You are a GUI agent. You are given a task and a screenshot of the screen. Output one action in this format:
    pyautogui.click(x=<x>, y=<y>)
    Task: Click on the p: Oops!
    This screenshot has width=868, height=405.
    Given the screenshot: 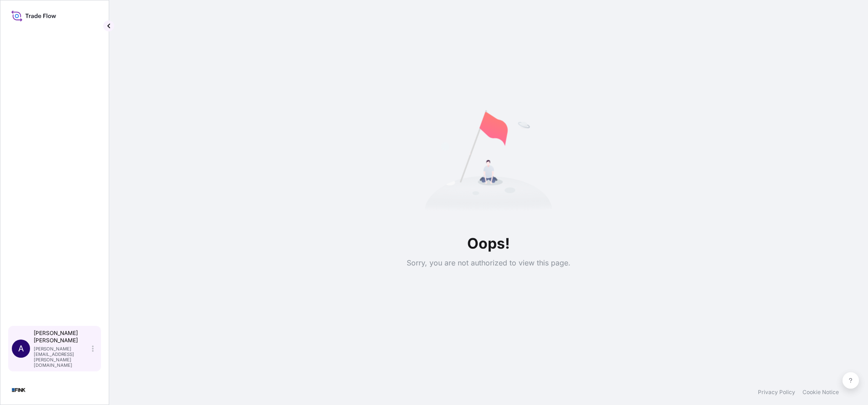 What is the action you would take?
    pyautogui.click(x=489, y=244)
    